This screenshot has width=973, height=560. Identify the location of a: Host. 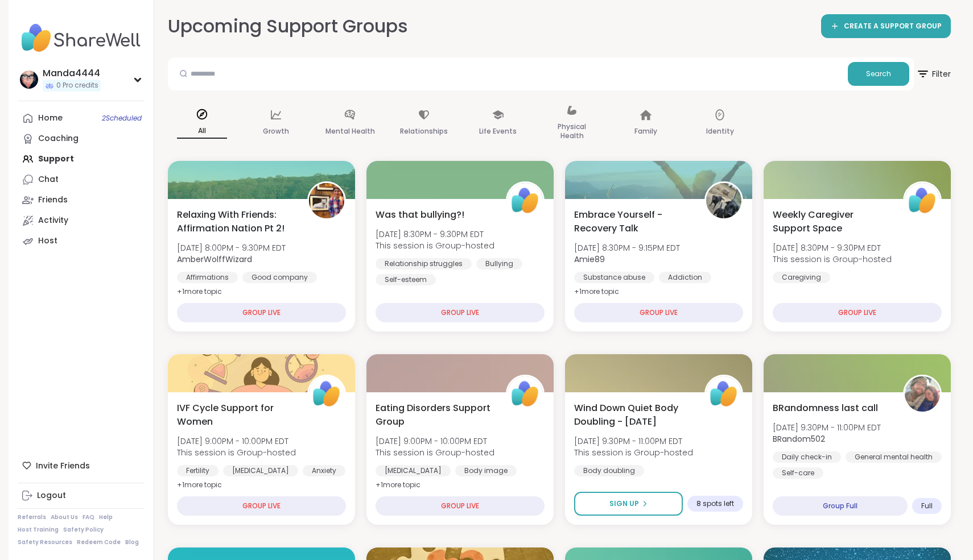
(81, 241).